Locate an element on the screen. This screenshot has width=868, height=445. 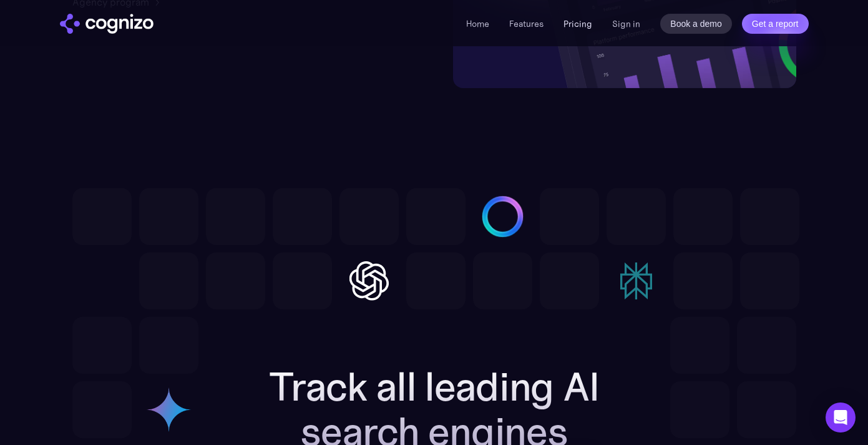
a: Sign in is located at coordinates (626, 24).